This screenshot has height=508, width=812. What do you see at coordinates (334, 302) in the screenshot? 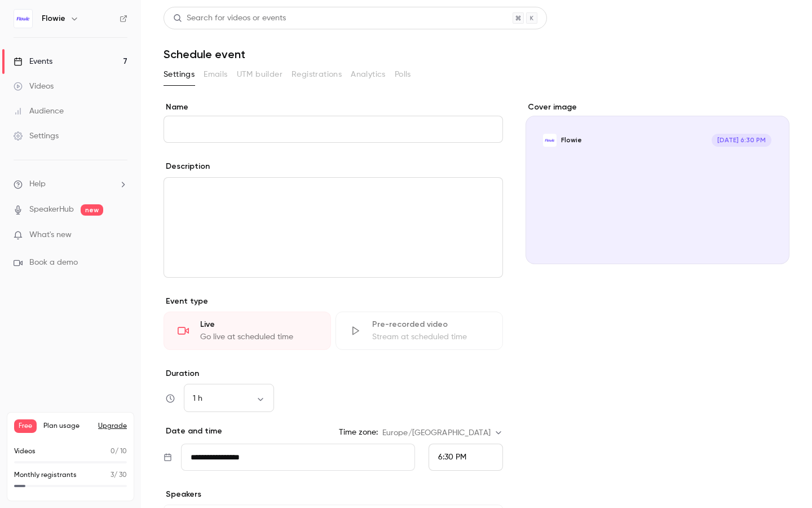
I see `p: Event type` at bounding box center [334, 302].